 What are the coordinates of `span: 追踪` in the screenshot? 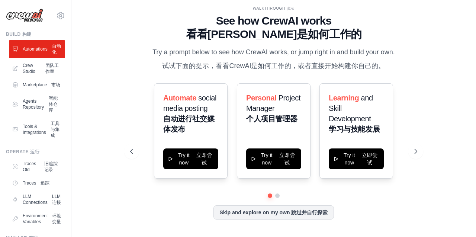 It's located at (45, 183).